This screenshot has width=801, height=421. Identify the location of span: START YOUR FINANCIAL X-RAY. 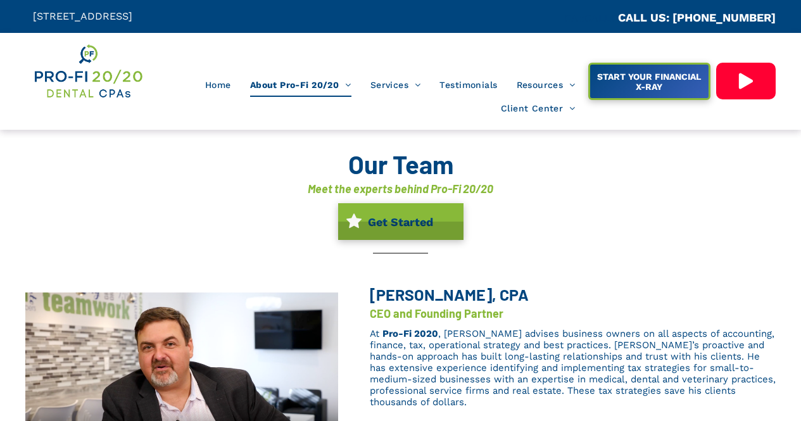
(649, 82).